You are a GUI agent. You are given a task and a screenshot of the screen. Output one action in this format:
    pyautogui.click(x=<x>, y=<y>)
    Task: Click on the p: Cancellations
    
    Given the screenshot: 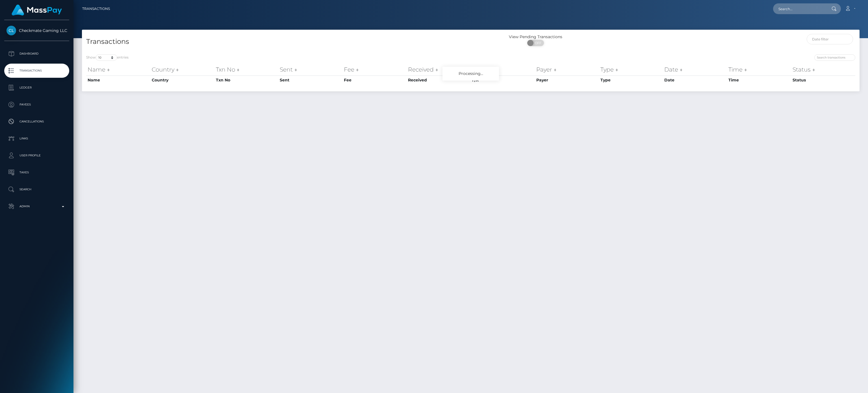 What is the action you would take?
    pyautogui.click(x=37, y=122)
    